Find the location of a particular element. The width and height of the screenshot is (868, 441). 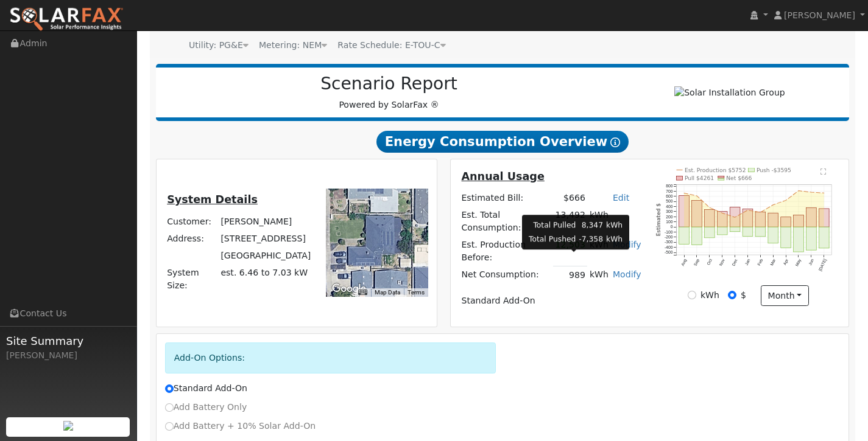

button: Keyboard shortcuts is located at coordinates (363, 293).